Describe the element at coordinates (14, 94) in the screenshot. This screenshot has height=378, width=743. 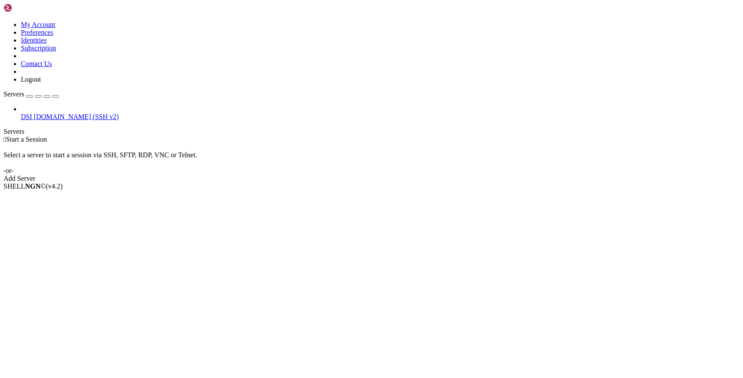
I see `span: Servers` at that location.